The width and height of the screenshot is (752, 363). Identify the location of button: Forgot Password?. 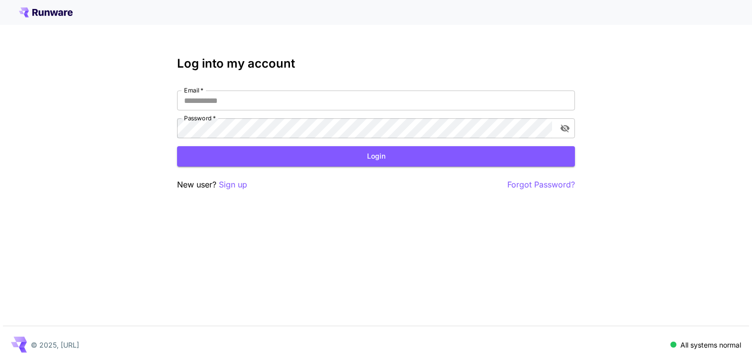
(541, 185).